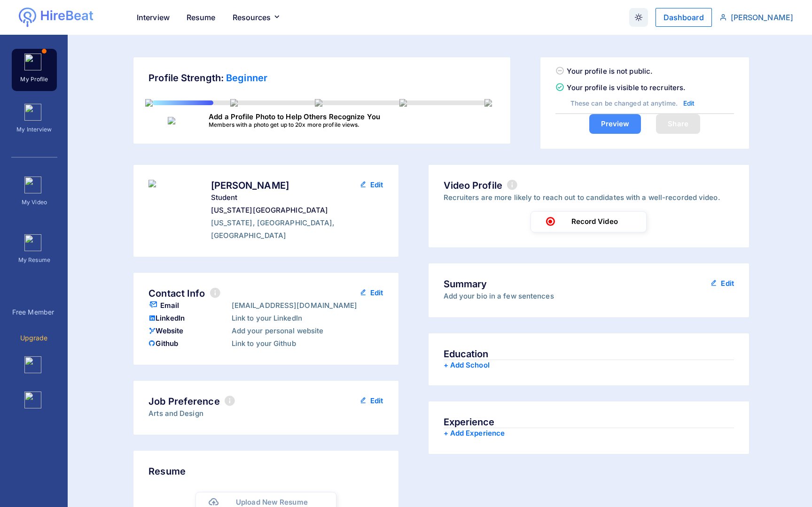 The width and height of the screenshot is (812, 507). Describe the element at coordinates (684, 17) in the screenshot. I see `a: Dashboard` at that location.